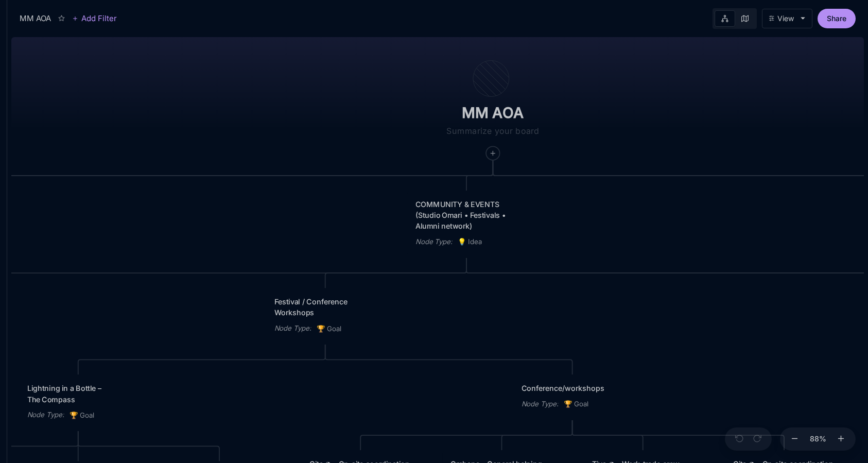  I want to click on button: Share, so click(836, 19).